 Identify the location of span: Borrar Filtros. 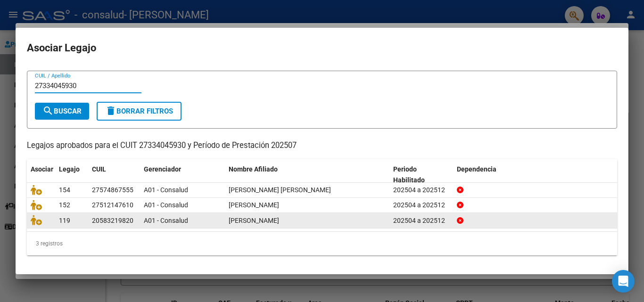
(139, 111).